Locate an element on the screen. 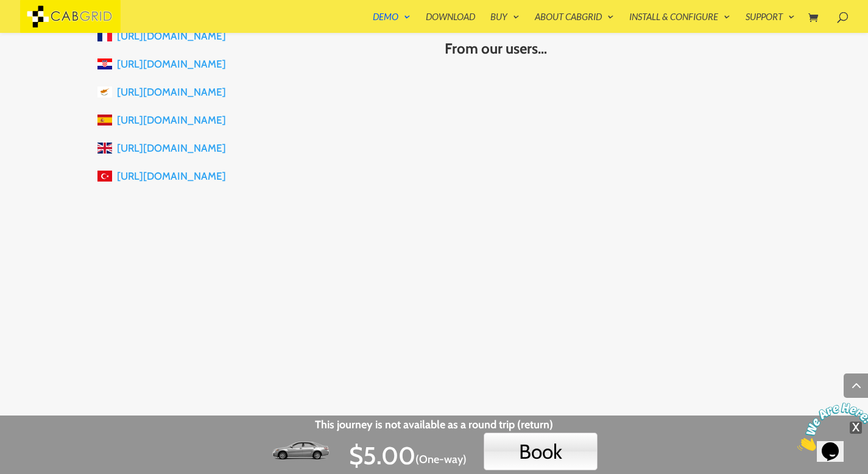 The width and height of the screenshot is (868, 474). a: Buy is located at coordinates (505, 23).